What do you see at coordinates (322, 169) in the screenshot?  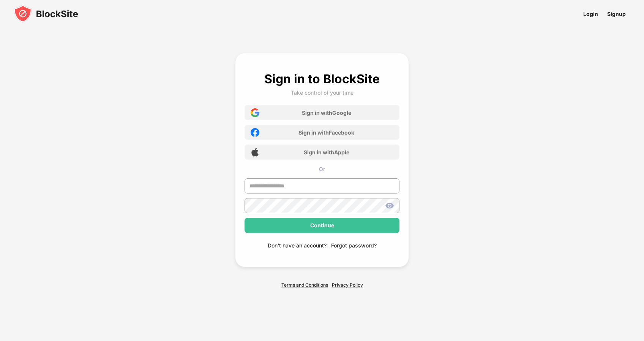 I see `div: Or` at bounding box center [322, 169].